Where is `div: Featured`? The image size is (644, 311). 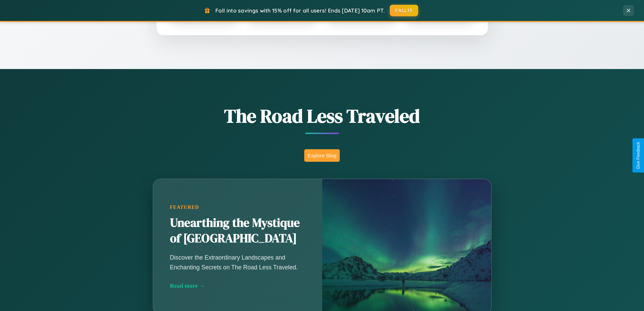 div: Featured is located at coordinates (238, 207).